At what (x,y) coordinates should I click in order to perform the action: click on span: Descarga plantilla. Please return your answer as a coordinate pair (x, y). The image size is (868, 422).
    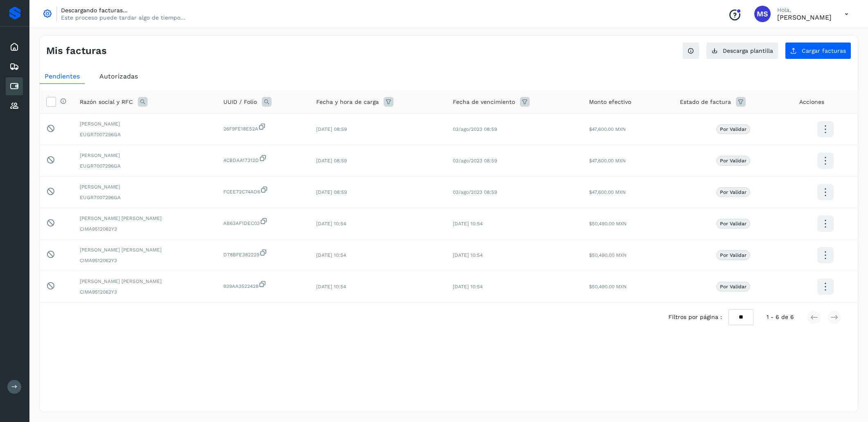
    Looking at the image, I should click on (748, 50).